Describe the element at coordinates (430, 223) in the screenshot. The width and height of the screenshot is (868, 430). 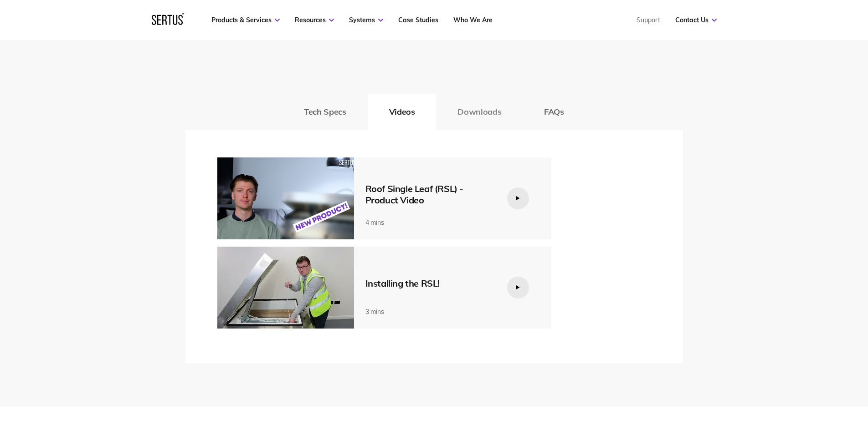
I see `div: 4 mins` at that location.